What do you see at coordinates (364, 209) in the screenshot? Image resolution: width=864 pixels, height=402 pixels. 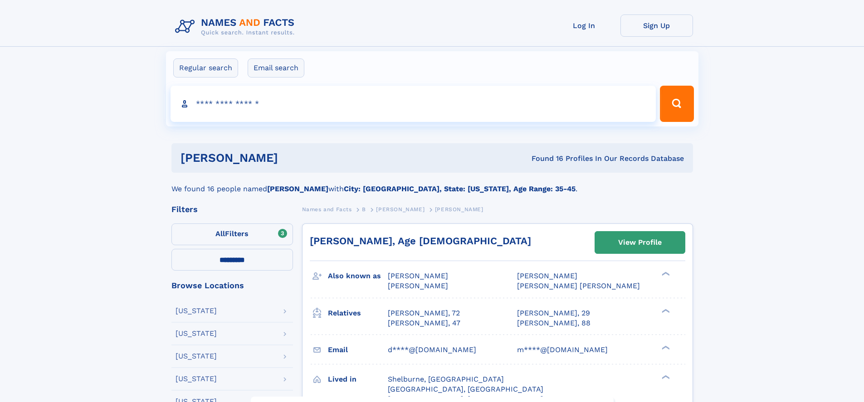 I see `span: B` at bounding box center [364, 209].